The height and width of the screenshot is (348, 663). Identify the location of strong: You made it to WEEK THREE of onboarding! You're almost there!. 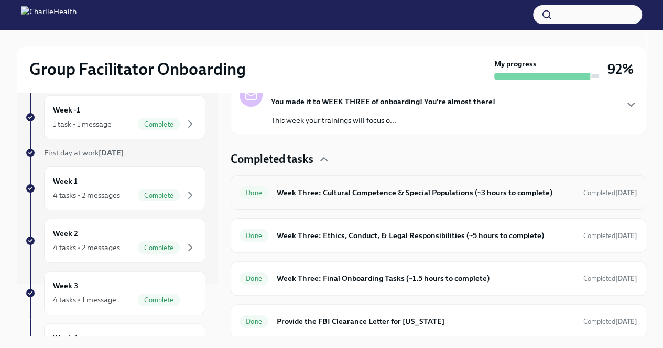
(383, 102).